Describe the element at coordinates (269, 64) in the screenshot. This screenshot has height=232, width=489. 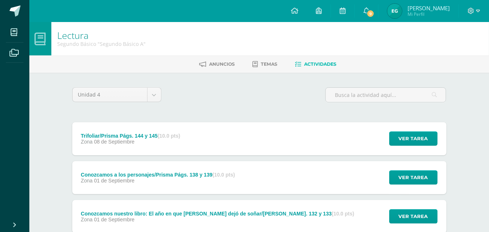
I see `span: Temas` at that location.